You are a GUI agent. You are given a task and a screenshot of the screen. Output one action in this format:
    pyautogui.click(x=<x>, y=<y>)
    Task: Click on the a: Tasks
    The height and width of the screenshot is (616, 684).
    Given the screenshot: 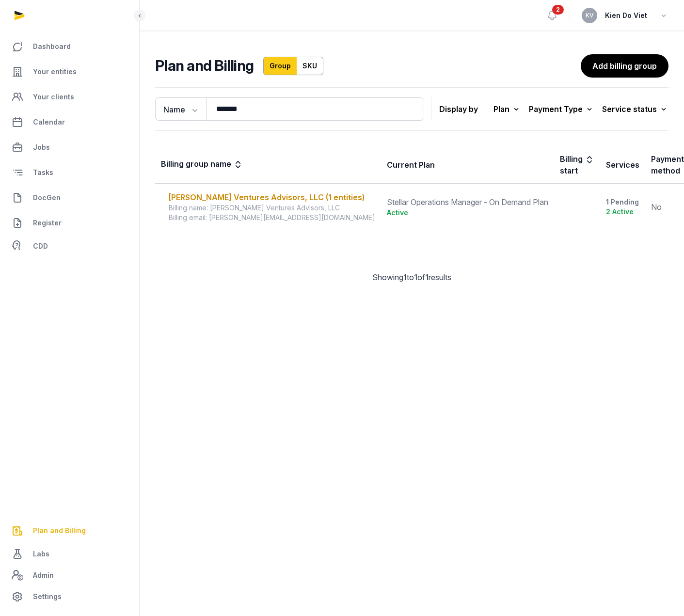 What is the action you would take?
    pyautogui.click(x=69, y=173)
    